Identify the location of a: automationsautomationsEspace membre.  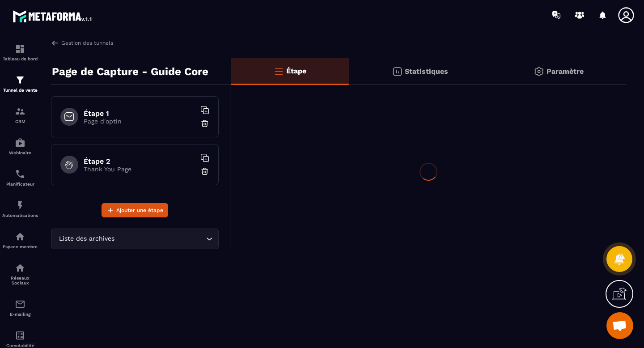
(20, 240).